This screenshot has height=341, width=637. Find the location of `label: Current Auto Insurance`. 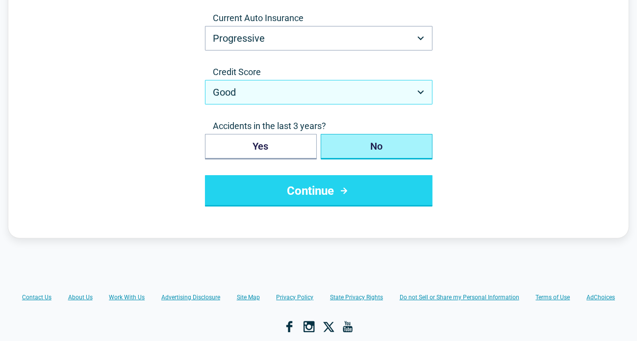

label: Current Auto Insurance is located at coordinates (319, 18).